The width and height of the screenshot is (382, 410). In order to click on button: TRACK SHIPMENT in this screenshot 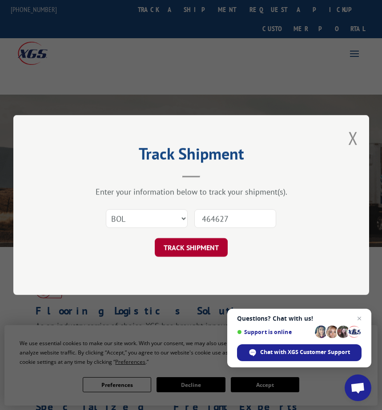, I will do `click(191, 248)`.